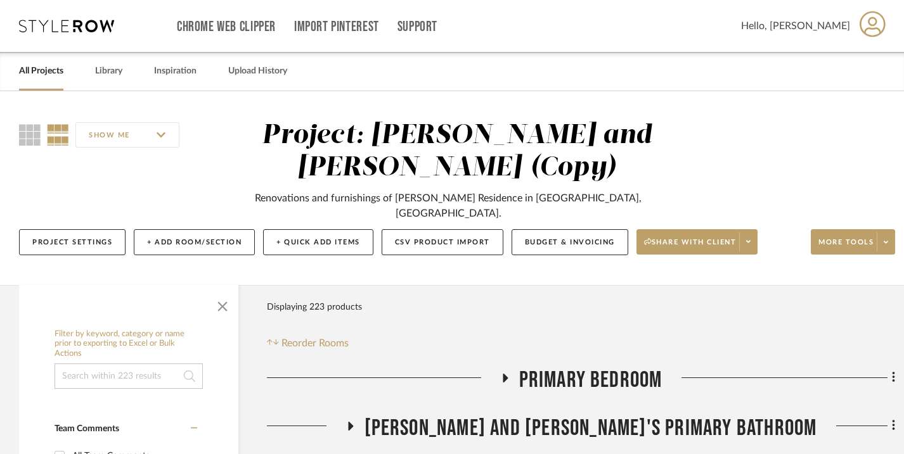 The height and width of the screenshot is (454, 904). Describe the element at coordinates (222, 304) in the screenshot. I see `button: Close` at that location.